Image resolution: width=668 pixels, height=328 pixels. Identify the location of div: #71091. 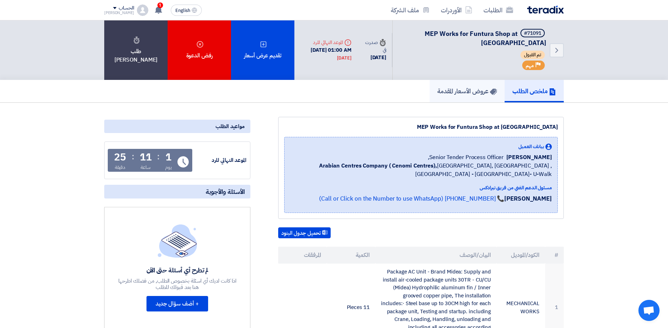
(533, 33).